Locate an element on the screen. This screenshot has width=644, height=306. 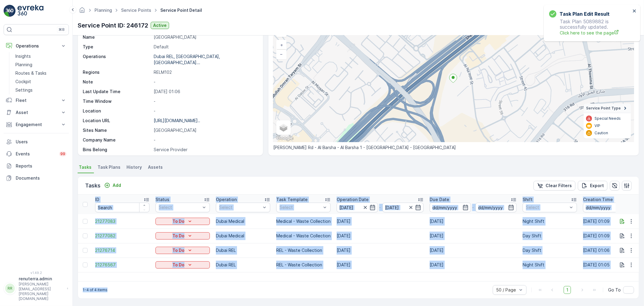
img: Google is located at coordinates (285, 138).